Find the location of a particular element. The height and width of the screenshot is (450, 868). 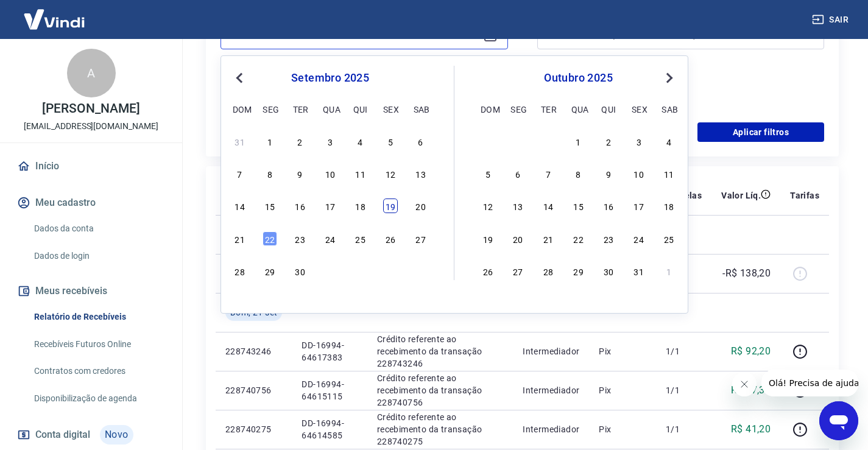

div: Choose sábado, 27 de setembro de 2025 is located at coordinates (421, 239).